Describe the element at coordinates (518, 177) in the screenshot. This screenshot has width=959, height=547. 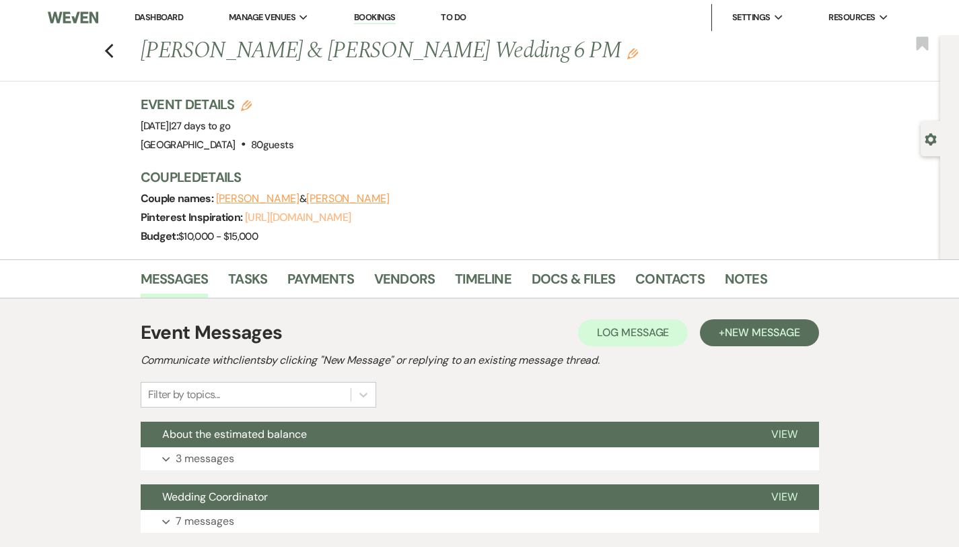
I see `h3: Couple Details` at that location.